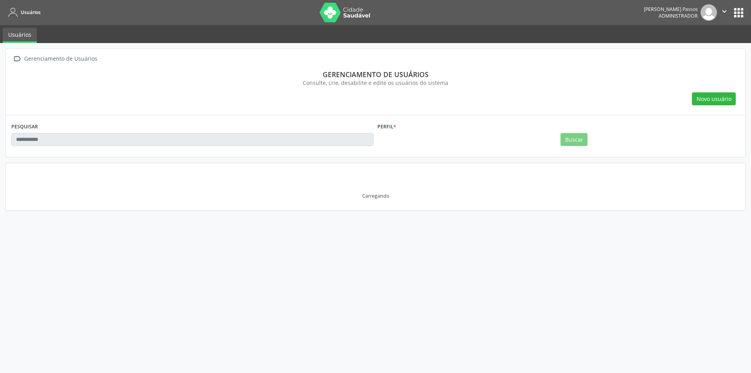  What do you see at coordinates (61, 59) in the screenshot?
I see `div: Gerenciamento de Usuários` at bounding box center [61, 59].